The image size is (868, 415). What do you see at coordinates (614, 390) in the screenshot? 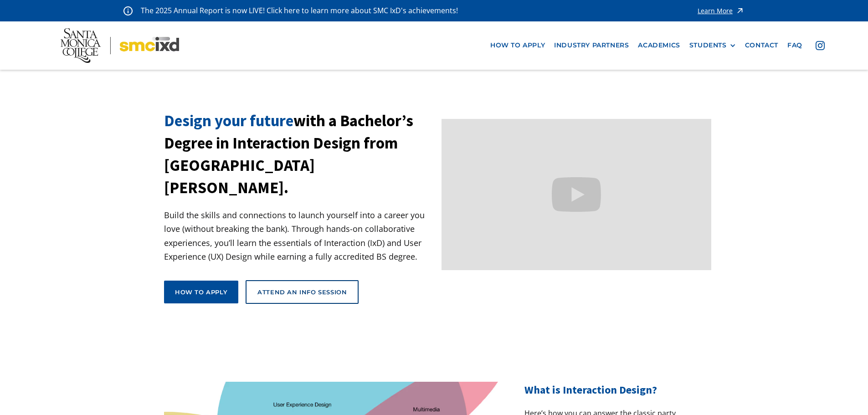
I see `h2: What is Interaction Design?` at bounding box center [614, 390].